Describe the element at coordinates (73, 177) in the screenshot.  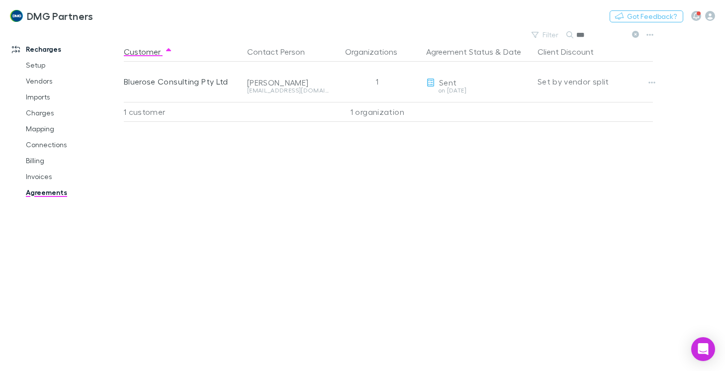
I see `a: Invoices` at that location.